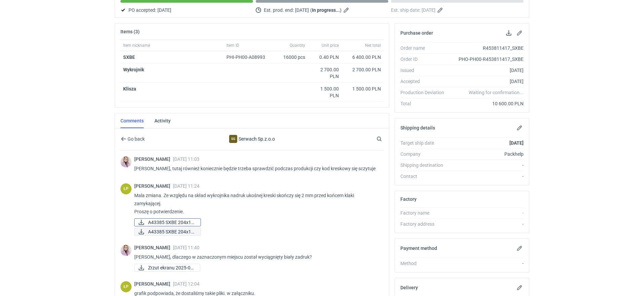  I want to click on button: Edit estimated production end date, so click(347, 10).